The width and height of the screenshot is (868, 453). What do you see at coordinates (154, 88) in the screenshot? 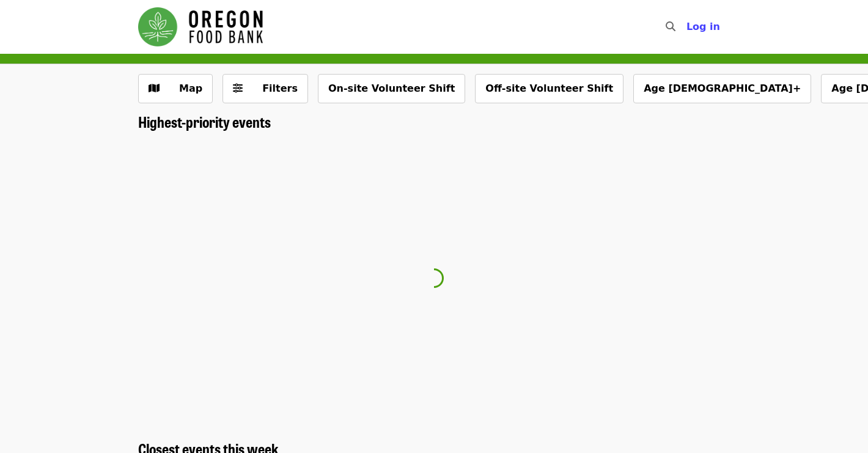
I see `i: map icon` at bounding box center [154, 88].